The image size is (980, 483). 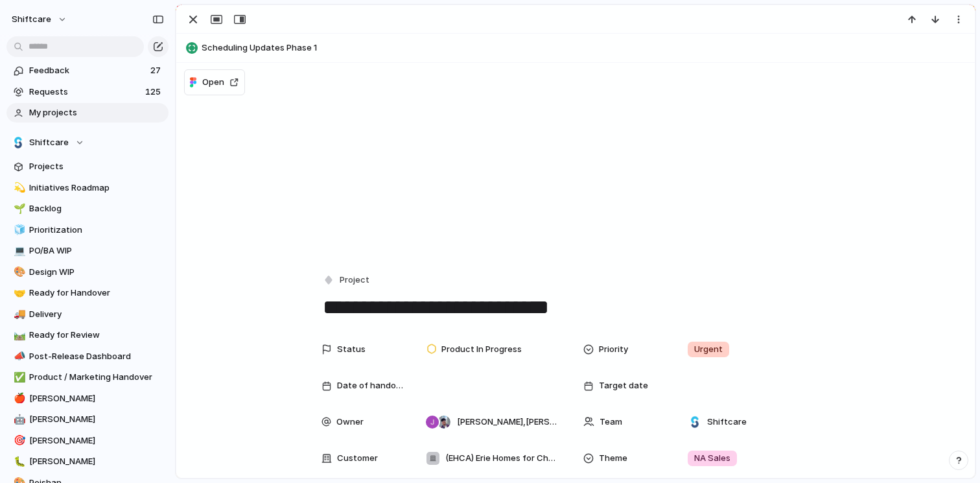 What do you see at coordinates (97, 113) in the screenshot?
I see `span: My projects` at bounding box center [97, 113].